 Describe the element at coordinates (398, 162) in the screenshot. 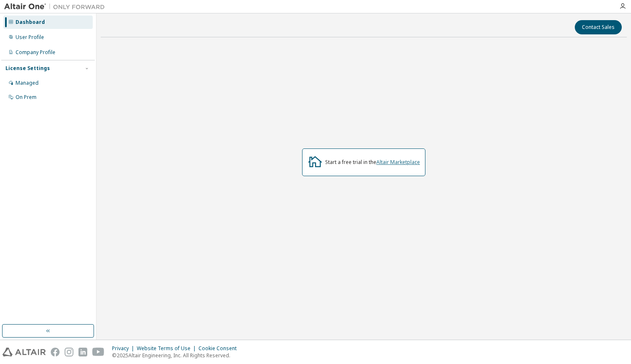

I see `a: Altair Marketplace` at that location.